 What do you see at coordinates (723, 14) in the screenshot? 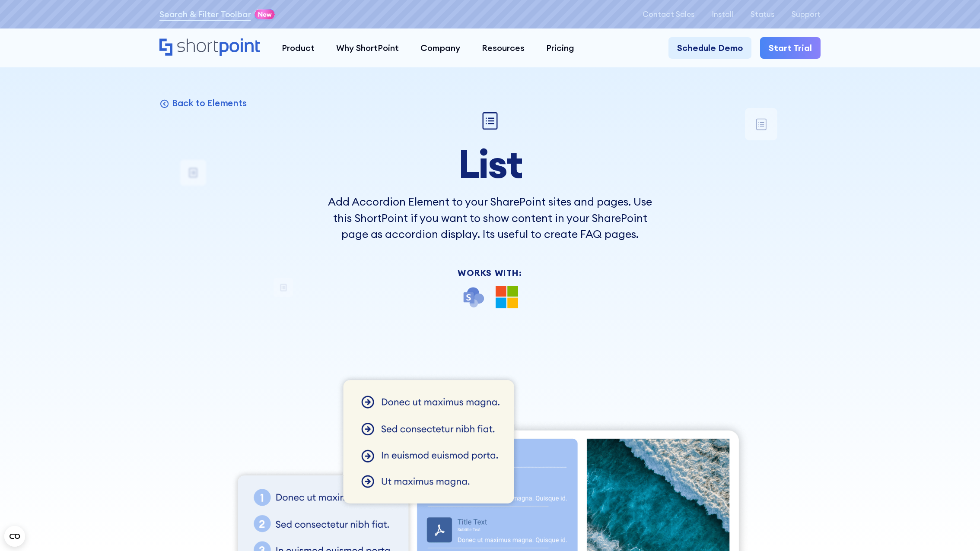
I see `a: Install` at bounding box center [723, 14].